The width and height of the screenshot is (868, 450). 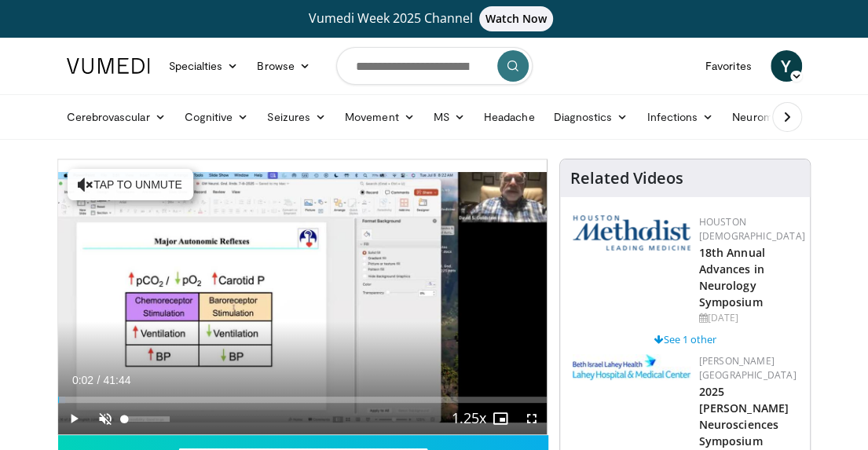 What do you see at coordinates (786, 66) in the screenshot?
I see `span: Y` at bounding box center [786, 66].